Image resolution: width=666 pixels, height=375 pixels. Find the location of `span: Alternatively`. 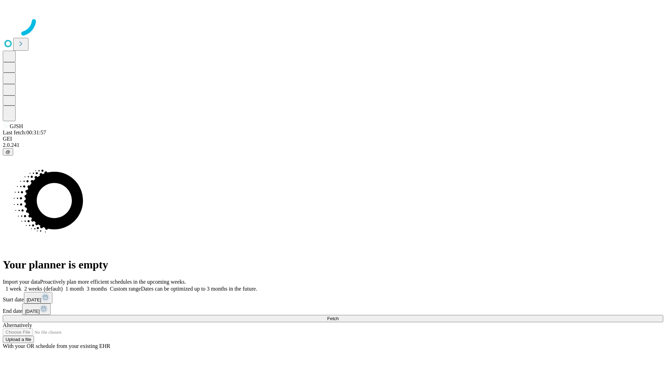

span: Alternatively is located at coordinates (17, 325).